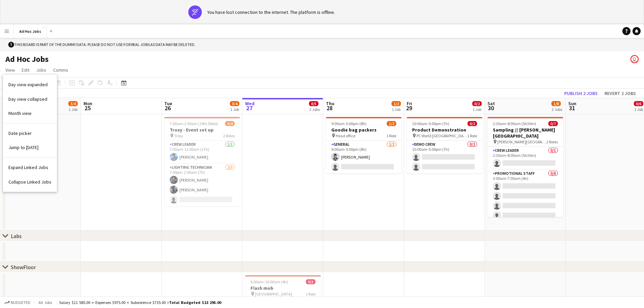 The height and width of the screenshot is (308, 644). What do you see at coordinates (556, 103) in the screenshot?
I see `span: 1/8` at bounding box center [556, 103].